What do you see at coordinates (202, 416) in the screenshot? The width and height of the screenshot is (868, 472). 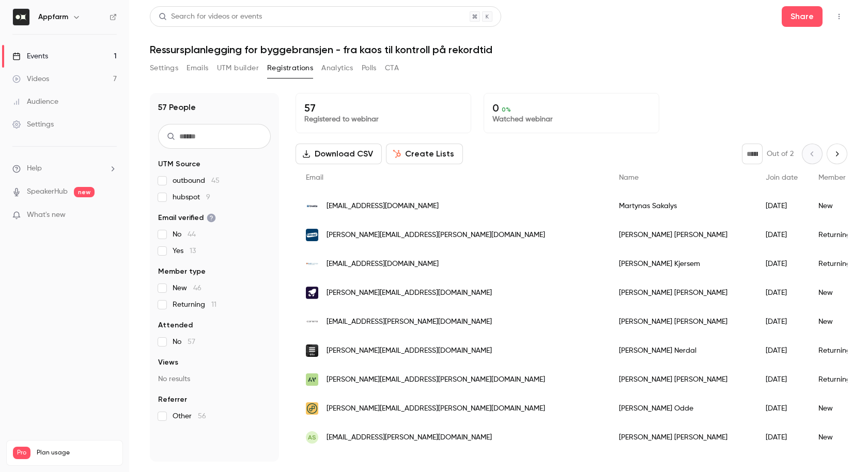 I see `span: 56` at bounding box center [202, 416].